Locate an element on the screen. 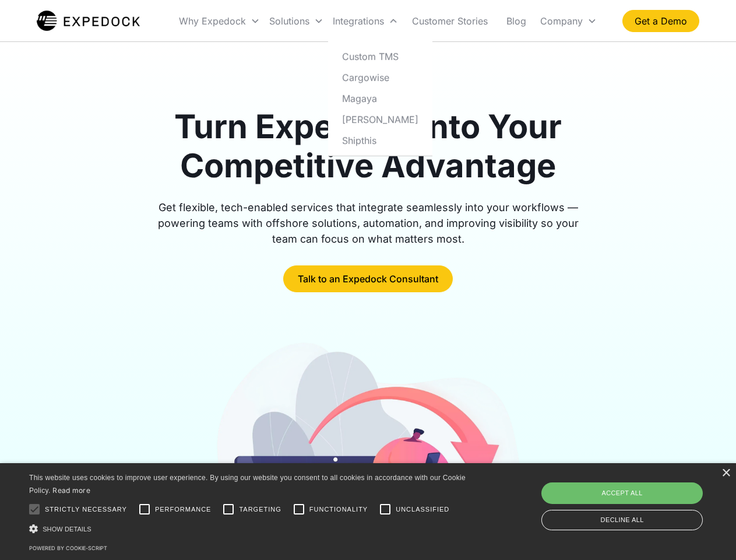  div: Show details is located at coordinates (249, 528).